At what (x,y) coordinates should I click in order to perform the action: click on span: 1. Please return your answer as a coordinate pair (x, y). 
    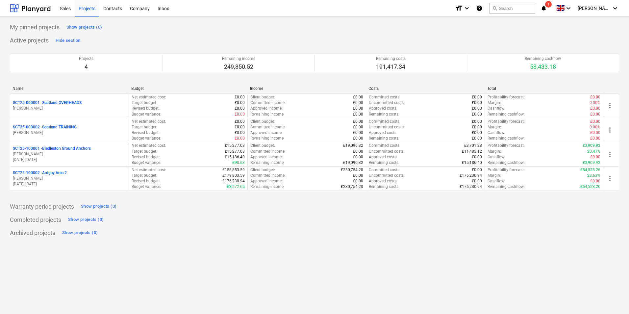
    Looking at the image, I should click on (548, 4).